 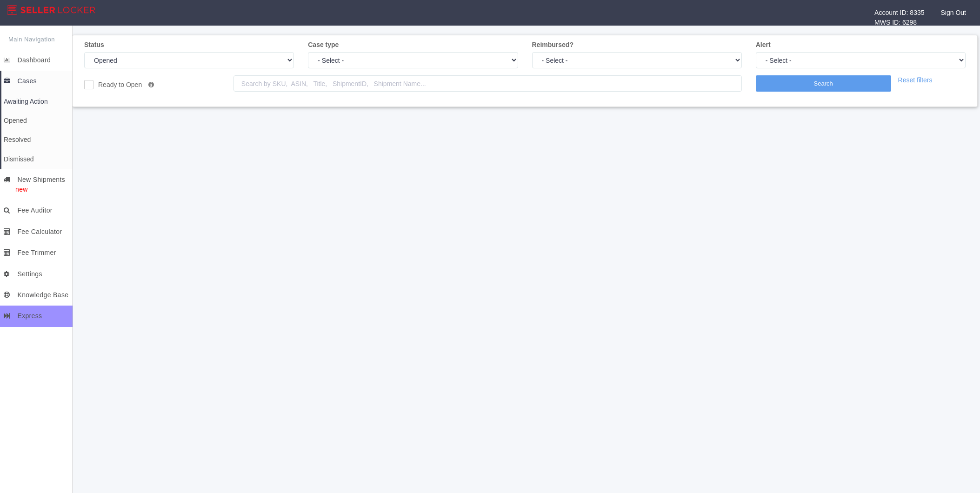 I want to click on a: Dismissed, so click(x=37, y=159).